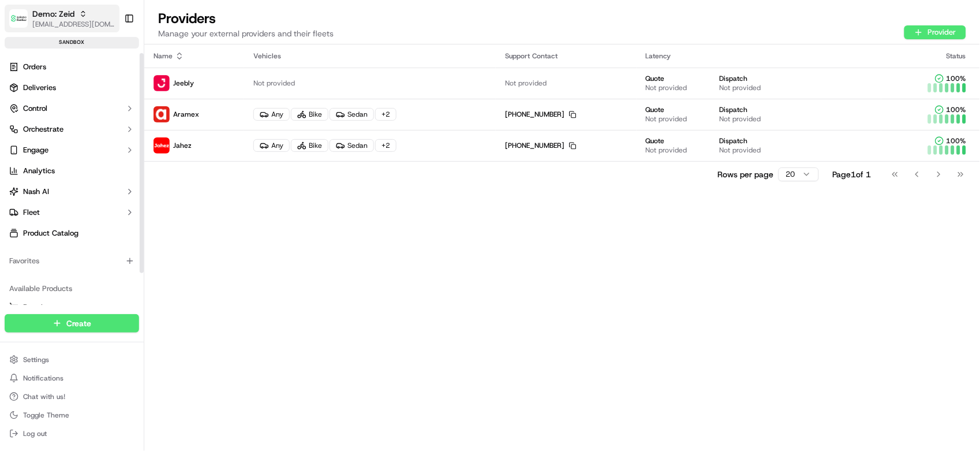 This screenshot has width=980, height=451. Describe the element at coordinates (72, 324) in the screenshot. I see `button: Create` at that location.